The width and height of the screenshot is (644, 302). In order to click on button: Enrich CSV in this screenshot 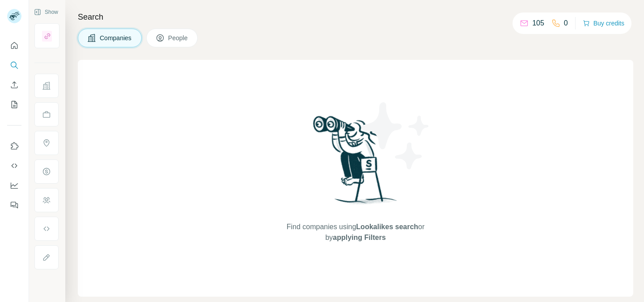, I will do `click(14, 85)`.